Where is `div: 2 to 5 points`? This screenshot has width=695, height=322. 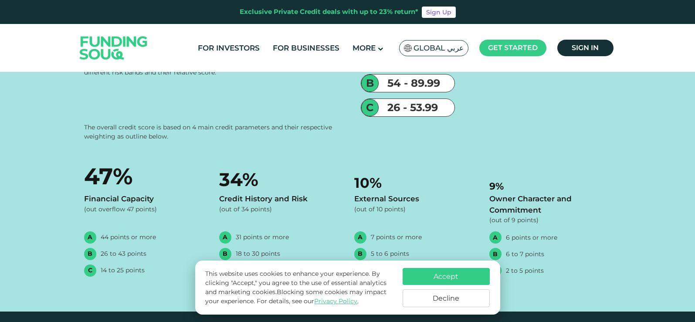 div: 2 to 5 points is located at coordinates (525, 271).